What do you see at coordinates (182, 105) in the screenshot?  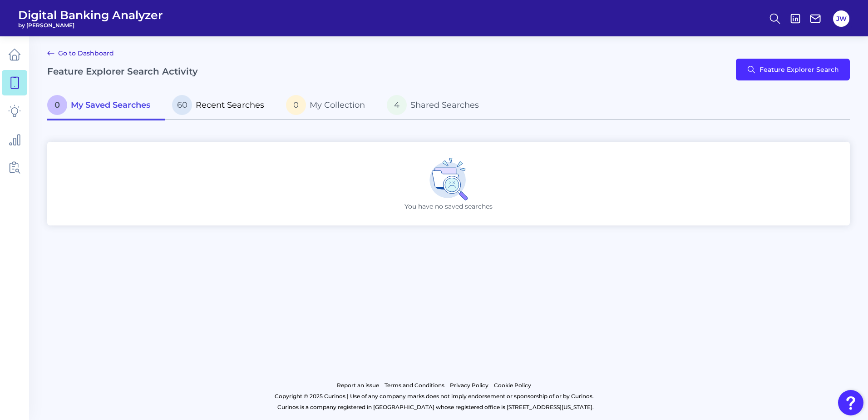 I see `span: 60` at bounding box center [182, 105].